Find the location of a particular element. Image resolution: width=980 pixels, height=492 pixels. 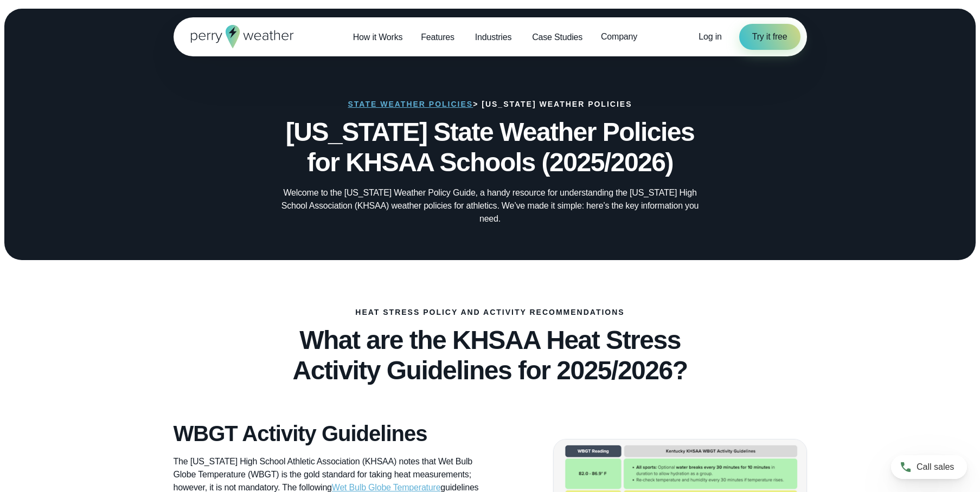

h3: WBGT Activity Guidelines is located at coordinates (328, 434).